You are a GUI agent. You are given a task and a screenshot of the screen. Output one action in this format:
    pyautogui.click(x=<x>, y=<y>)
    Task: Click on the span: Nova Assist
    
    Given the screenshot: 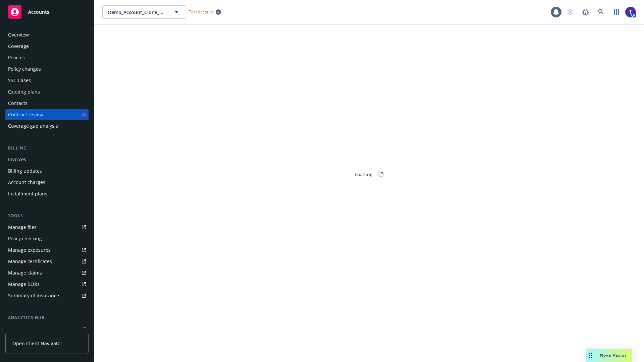 What is the action you would take?
    pyautogui.click(x=613, y=355)
    